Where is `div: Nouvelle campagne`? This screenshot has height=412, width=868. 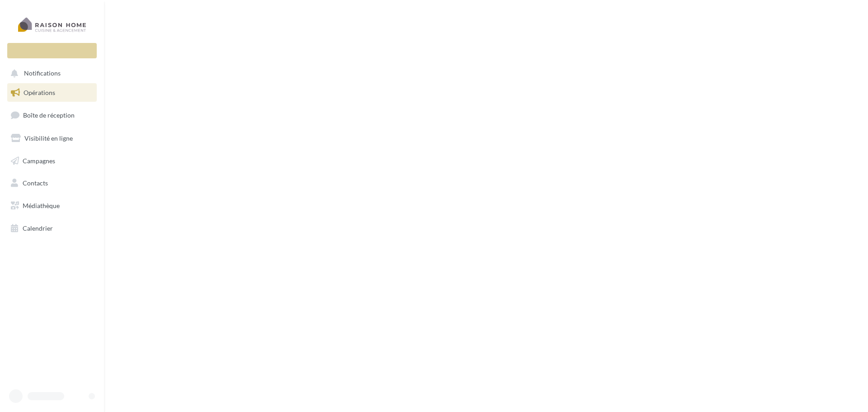 div: Nouvelle campagne is located at coordinates (52, 50).